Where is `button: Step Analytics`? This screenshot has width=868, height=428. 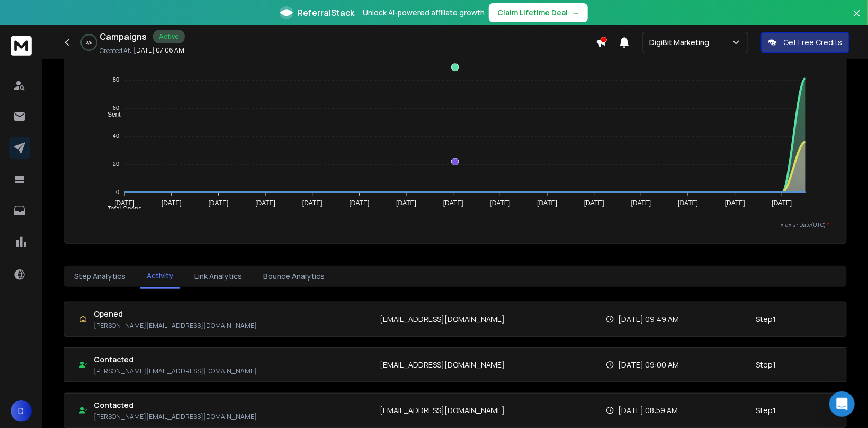
button: Step Analytics is located at coordinates (99, 276).